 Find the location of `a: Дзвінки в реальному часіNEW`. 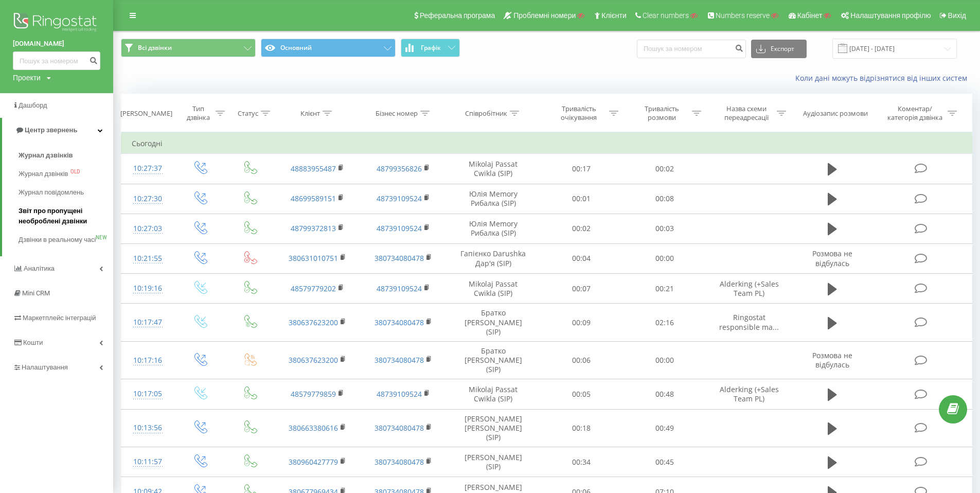

a: Дзвінки в реальному часіNEW is located at coordinates (66, 240).